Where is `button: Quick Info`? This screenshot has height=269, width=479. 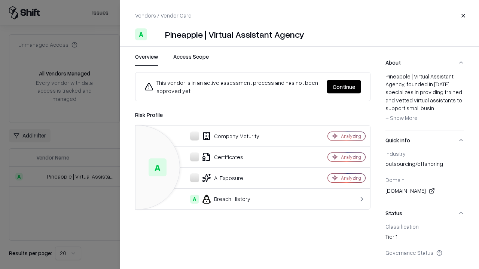
button: Quick Info is located at coordinates (425, 140).